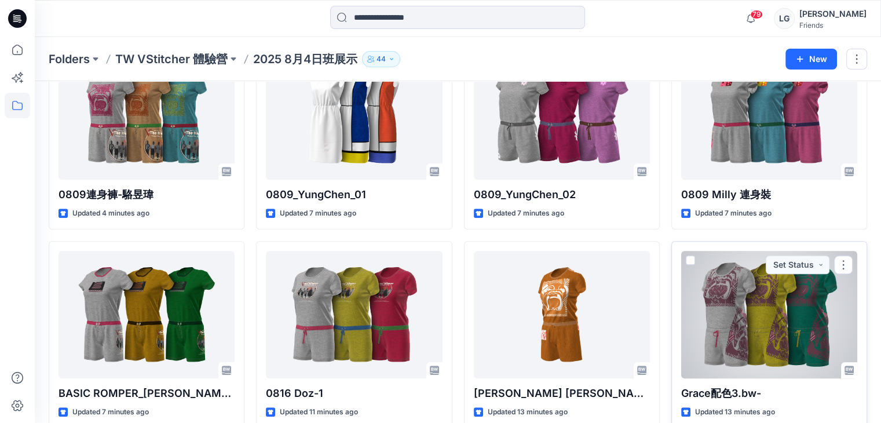 The height and width of the screenshot is (423, 881). What do you see at coordinates (69, 59) in the screenshot?
I see `a: Folders` at bounding box center [69, 59].